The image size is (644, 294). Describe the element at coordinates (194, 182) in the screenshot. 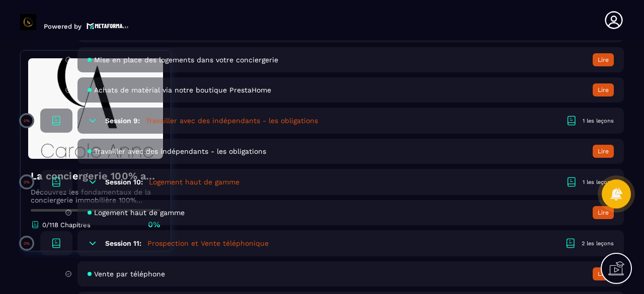

I see `h5: Logement haut de gamme` at that location.